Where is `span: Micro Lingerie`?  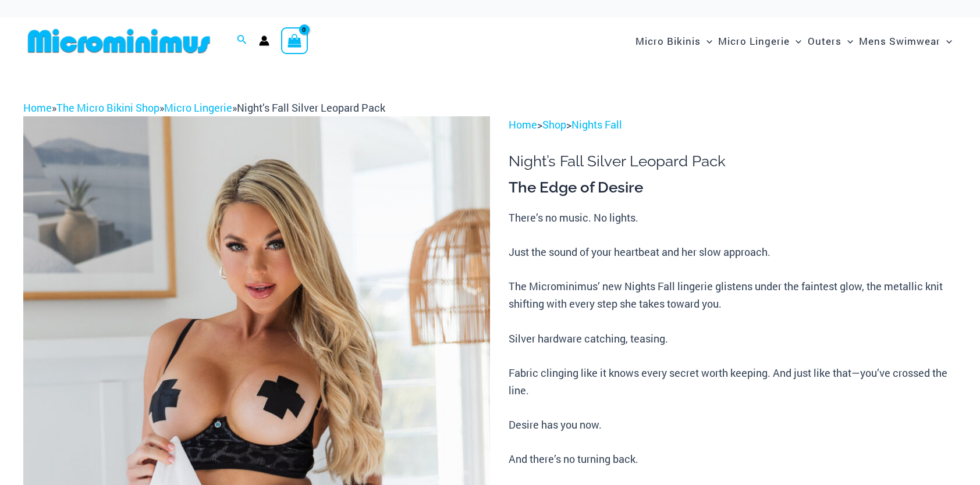 span: Micro Lingerie is located at coordinates (754, 41).